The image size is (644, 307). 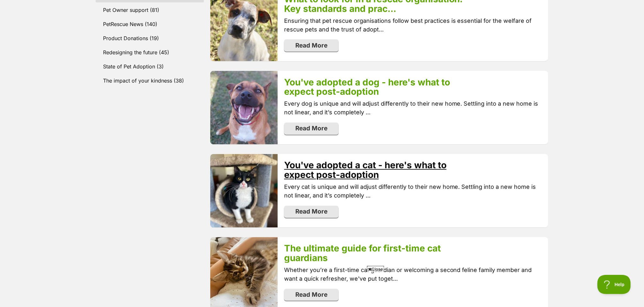 I want to click on img: admecflm6pzsdxbz7eza.jpg, so click(x=244, y=108).